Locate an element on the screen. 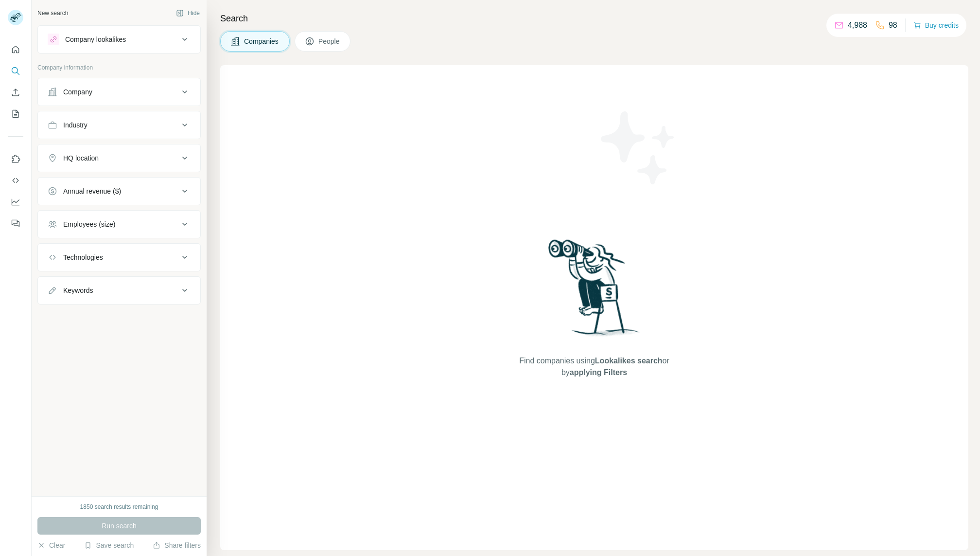 This screenshot has width=980, height=556. button: Share filters is located at coordinates (177, 545).